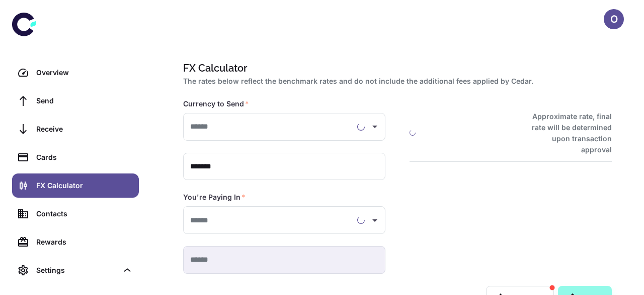  I want to click on div: Rewards, so click(85, 242).